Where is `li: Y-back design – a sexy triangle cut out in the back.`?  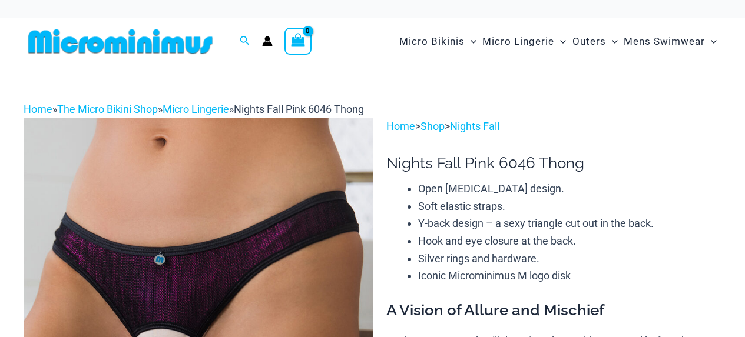 li: Y-back design – a sexy triangle cut out in the back. is located at coordinates (569, 224).